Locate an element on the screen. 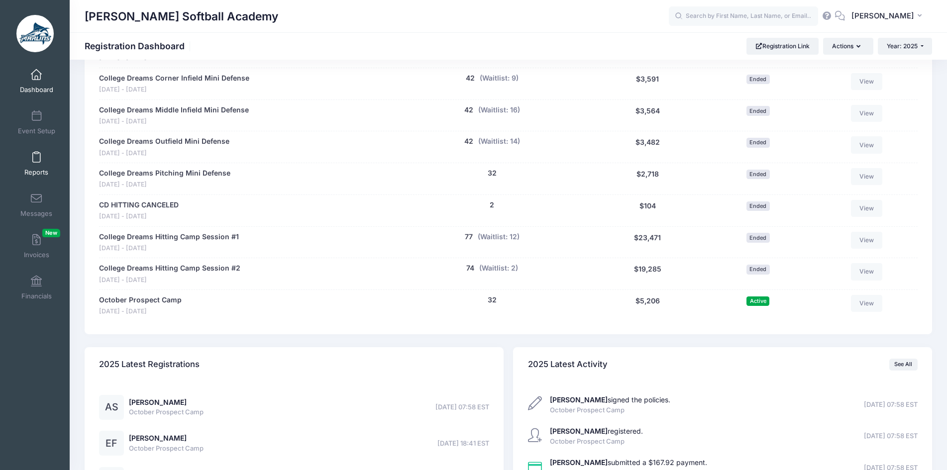 The width and height of the screenshot is (947, 470). a: College Dreams Corner Infield Mini Defense is located at coordinates (174, 78).